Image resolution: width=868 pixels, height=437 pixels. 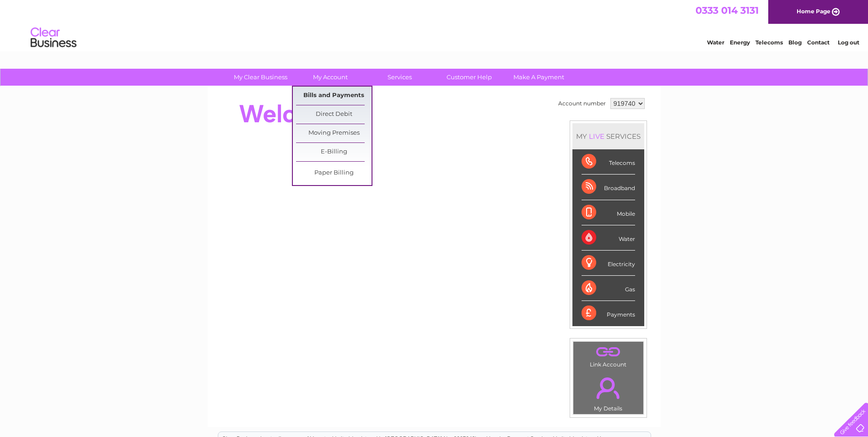 I want to click on div: Telecoms, so click(x=608, y=161).